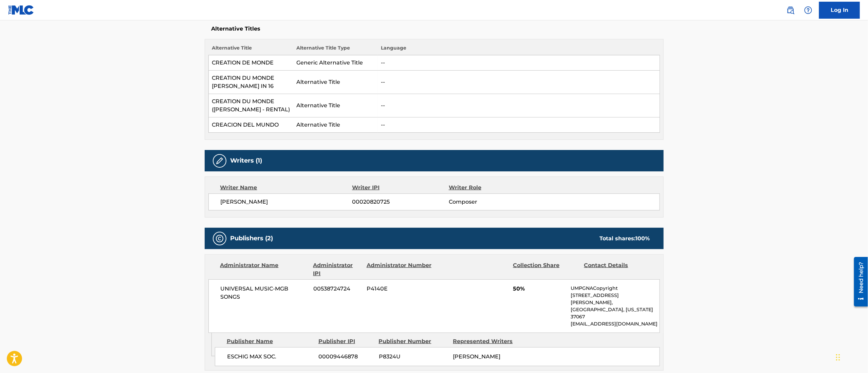 The image size is (868, 373). I want to click on span: P4140E, so click(399, 289).